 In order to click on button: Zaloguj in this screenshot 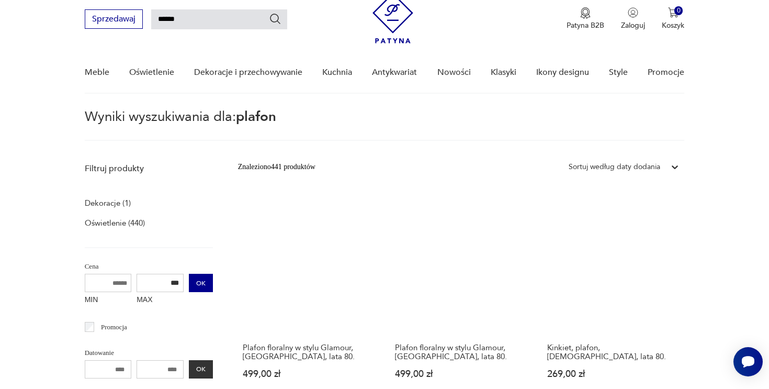, I will do `click(633, 19)`.